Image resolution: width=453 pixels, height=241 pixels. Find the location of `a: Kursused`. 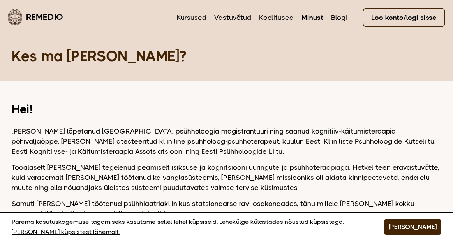

a: Kursused is located at coordinates (191, 18).